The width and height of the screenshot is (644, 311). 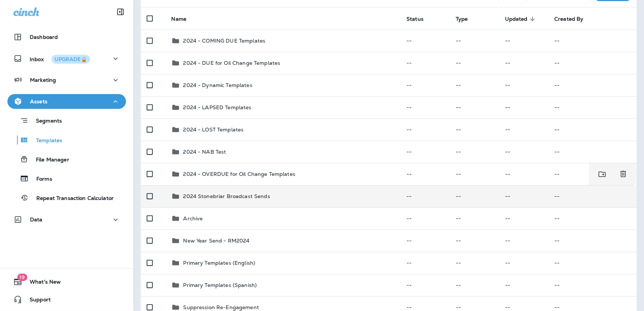 What do you see at coordinates (226, 196) in the screenshot?
I see `p: 2024 Stonebriar Broadcast Sends` at bounding box center [226, 196].